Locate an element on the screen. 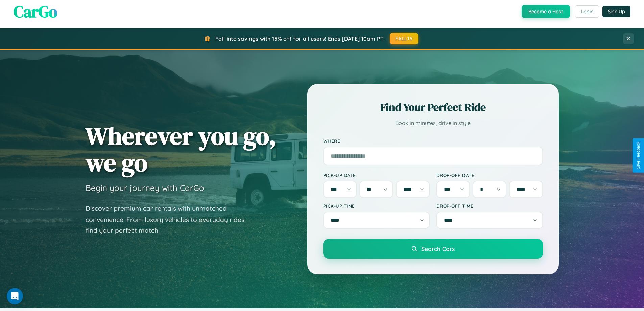 The width and height of the screenshot is (644, 311). label: Drop-off Time is located at coordinates (490, 205).